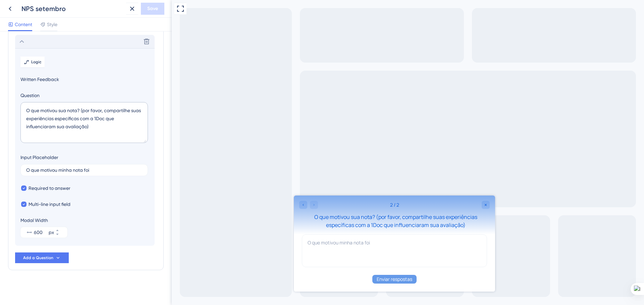 This screenshot has width=644, height=305. Describe the element at coordinates (41, 233) in the screenshot. I see `input: px` at that location.